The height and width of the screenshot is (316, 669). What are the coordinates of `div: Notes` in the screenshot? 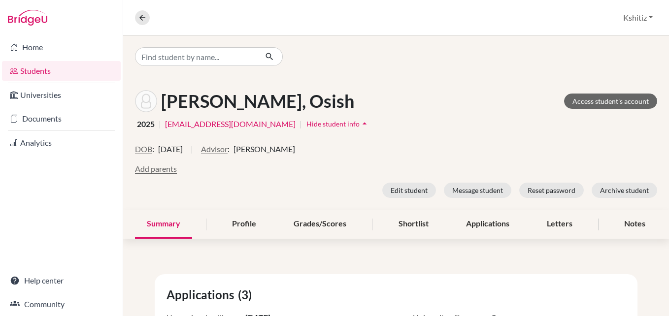 It's located at (634, 224).